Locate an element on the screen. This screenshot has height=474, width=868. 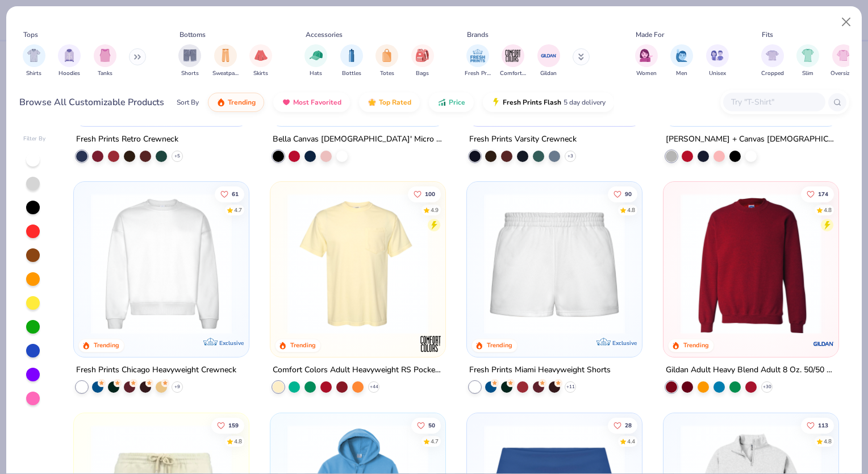
img: Women Image is located at coordinates (646, 55).